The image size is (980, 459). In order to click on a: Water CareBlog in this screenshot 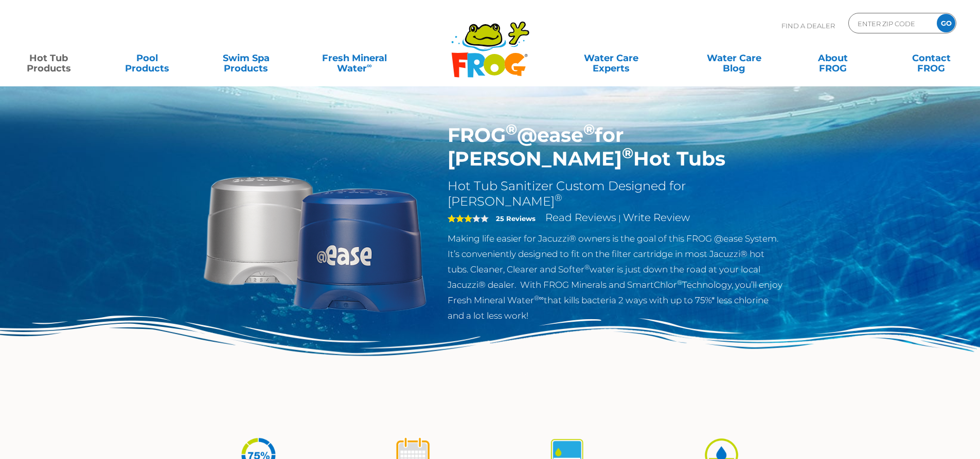, I will do `click(734, 58)`.